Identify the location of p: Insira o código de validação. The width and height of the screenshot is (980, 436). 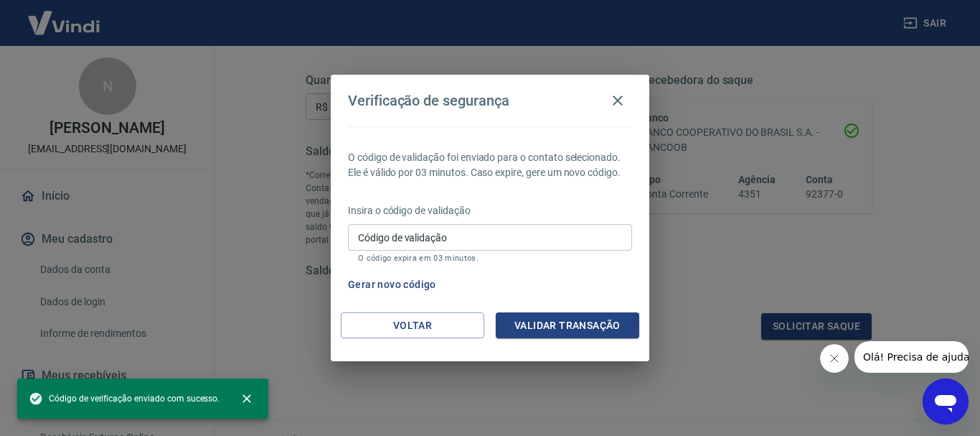
(490, 211).